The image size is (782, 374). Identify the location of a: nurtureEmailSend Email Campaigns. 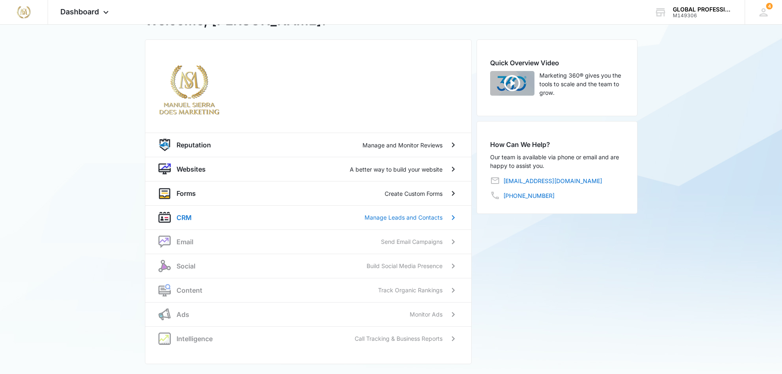
(308, 241).